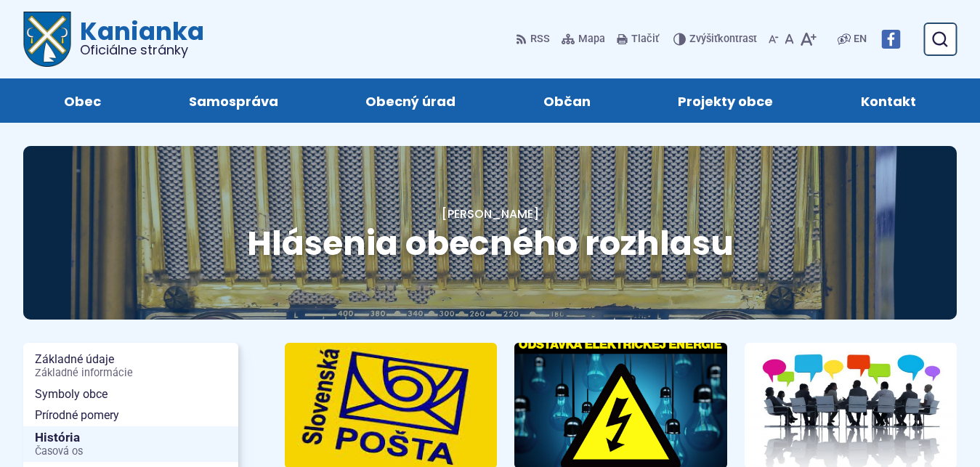  I want to click on a: Logo Kanianka, prejsť na domovskú stránku., so click(113, 39).